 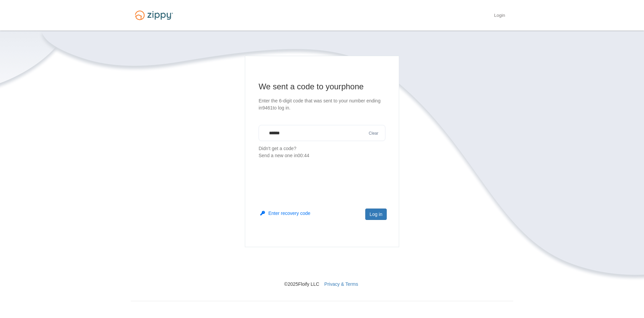 What do you see at coordinates (154, 15) in the screenshot?
I see `img: Logo` at bounding box center [154, 15].